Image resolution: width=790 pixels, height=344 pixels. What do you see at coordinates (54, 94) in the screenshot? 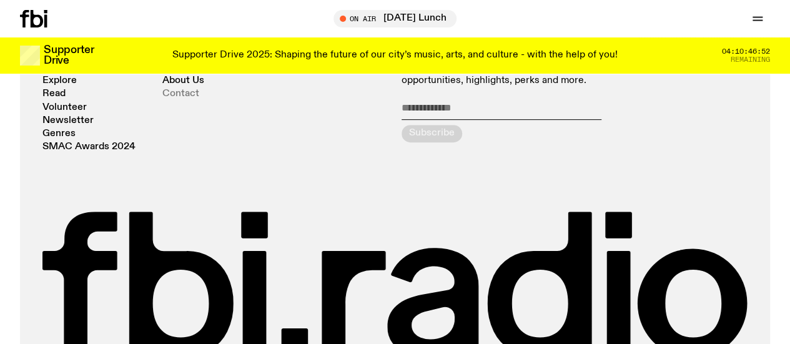
I see `a: Read` at bounding box center [54, 94].